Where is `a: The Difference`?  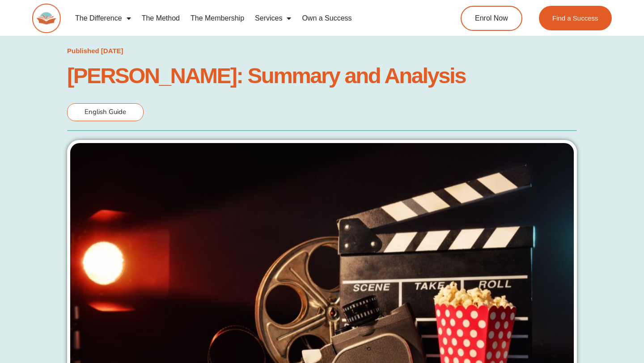
a: The Difference is located at coordinates (103, 18).